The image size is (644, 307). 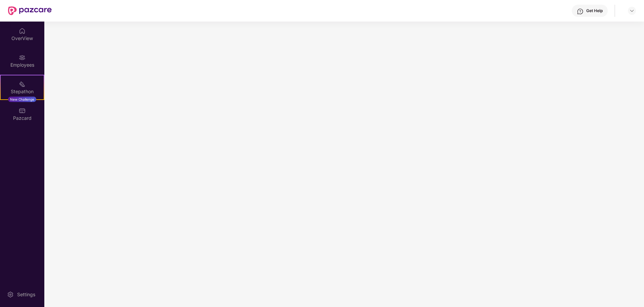 I want to click on div: Get Help, so click(x=595, y=10).